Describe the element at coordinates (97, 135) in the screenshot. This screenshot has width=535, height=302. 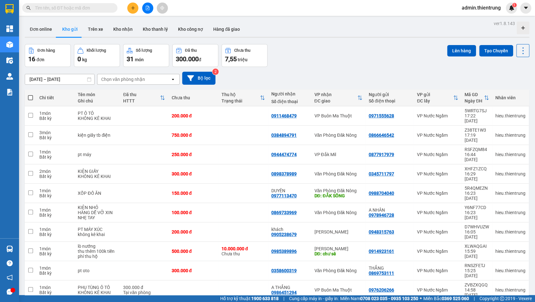
I see `div: kiện giấy tb điện` at that location.